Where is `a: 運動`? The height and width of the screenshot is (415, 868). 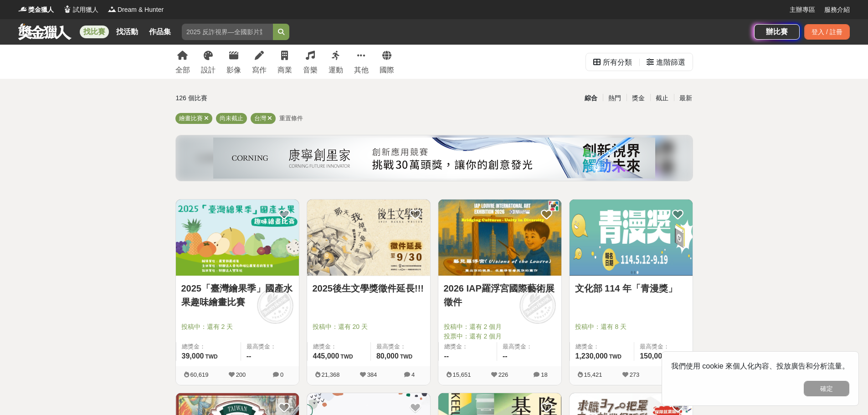
a: 運動 is located at coordinates (336, 61).